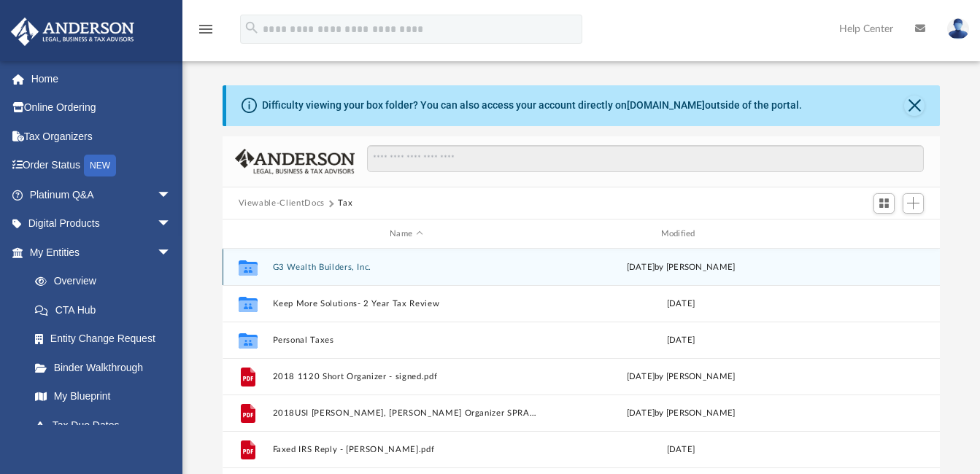 This screenshot has height=474, width=980. What do you see at coordinates (101, 166) in the screenshot?
I see `a: Order StatusNEW` at bounding box center [101, 166].